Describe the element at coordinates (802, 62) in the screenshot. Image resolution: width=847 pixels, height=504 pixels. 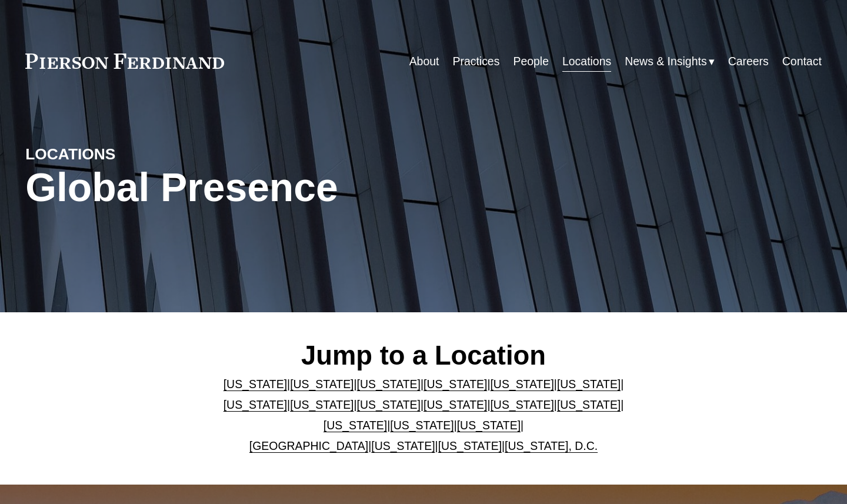
I see `a: Contact` at that location.